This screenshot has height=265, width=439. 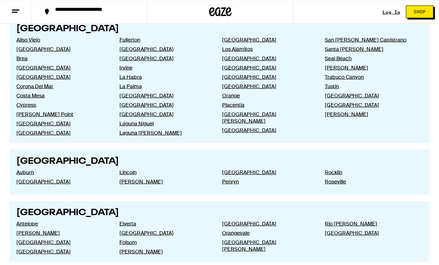 I want to click on a: Trabuco Canyon, so click(x=370, y=77).